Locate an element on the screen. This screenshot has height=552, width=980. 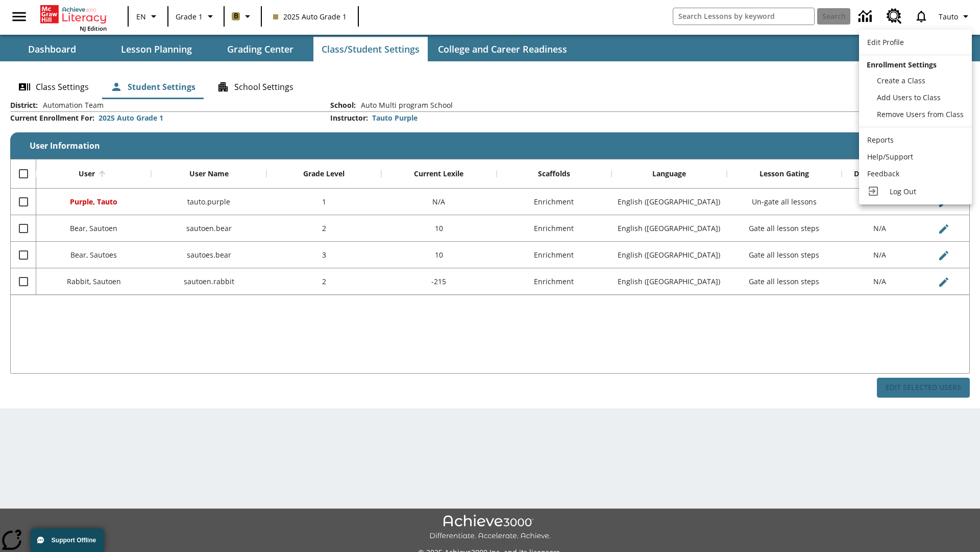
span: Edit Profile is located at coordinates (886, 42).